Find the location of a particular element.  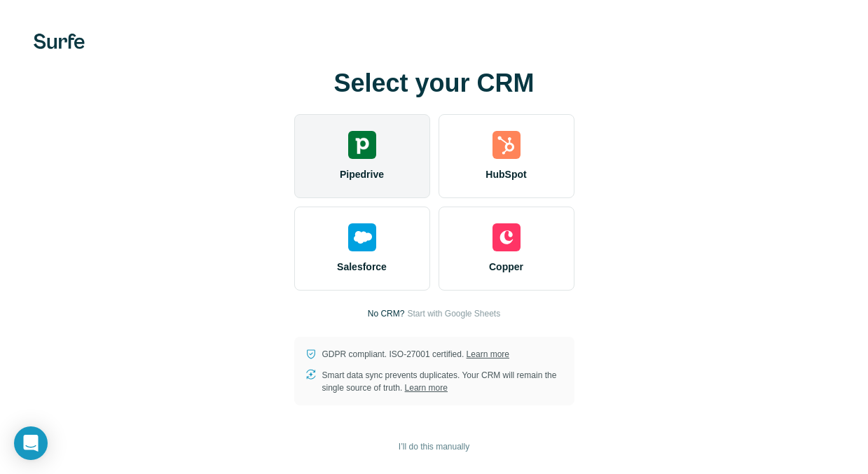

img: salesforce's logo is located at coordinates (362, 237).